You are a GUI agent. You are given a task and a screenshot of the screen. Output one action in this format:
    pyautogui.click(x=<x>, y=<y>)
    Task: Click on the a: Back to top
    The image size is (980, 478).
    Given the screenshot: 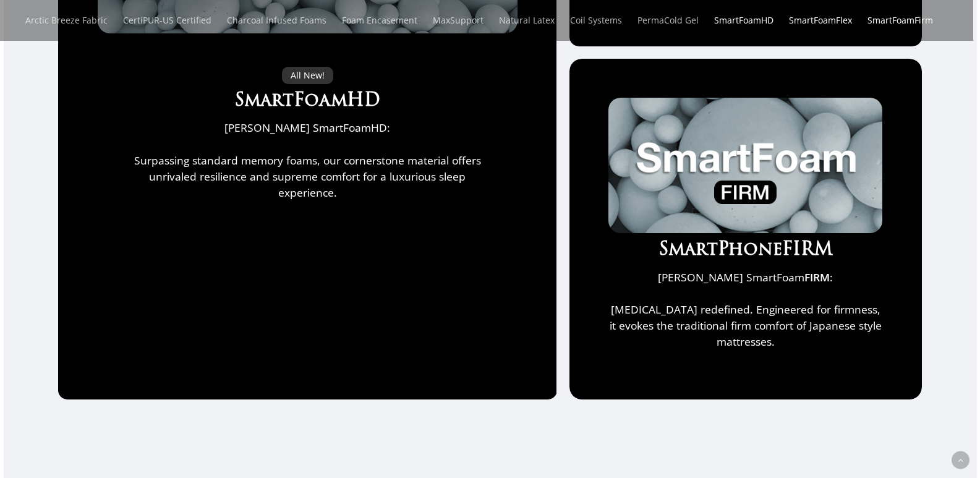 What is the action you would take?
    pyautogui.click(x=960, y=460)
    